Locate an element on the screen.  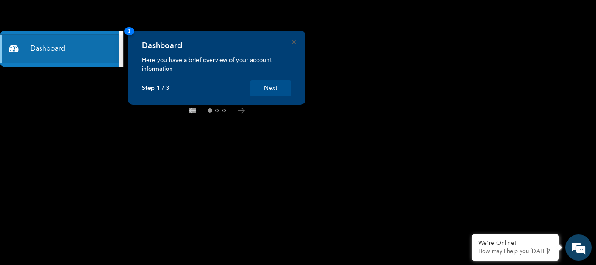
p: Here you have a brief overview of your account information is located at coordinates (216, 65).